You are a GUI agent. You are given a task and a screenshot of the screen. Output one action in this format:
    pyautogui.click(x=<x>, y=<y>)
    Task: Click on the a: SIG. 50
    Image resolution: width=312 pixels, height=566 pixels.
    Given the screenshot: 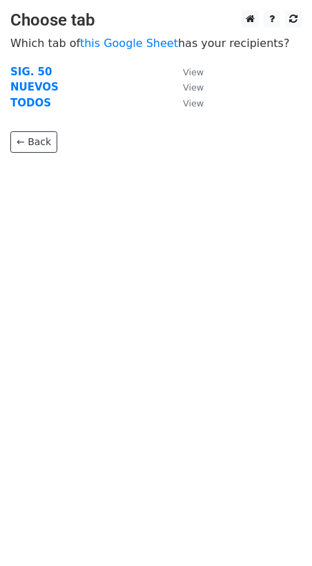 What is the action you would take?
    pyautogui.click(x=31, y=72)
    